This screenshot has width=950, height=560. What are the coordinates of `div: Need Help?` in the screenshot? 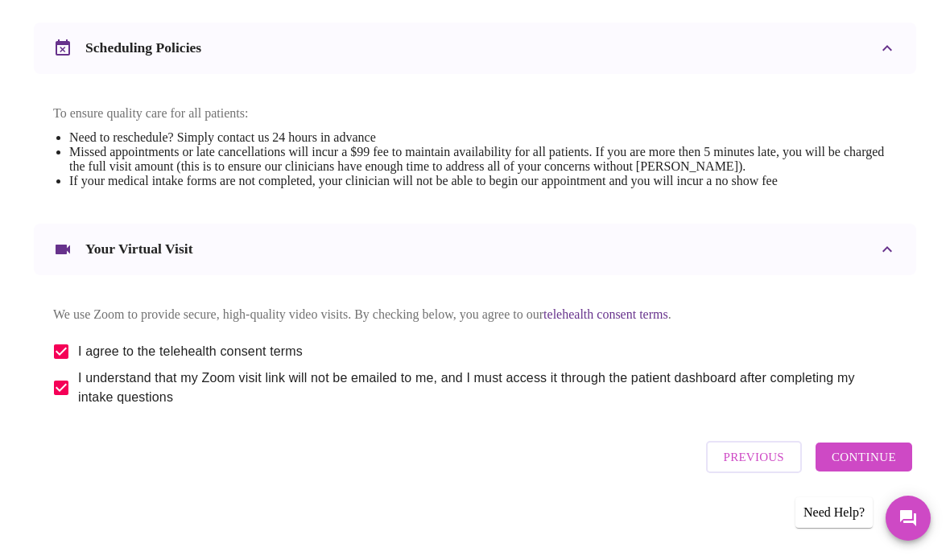 It's located at (834, 512).